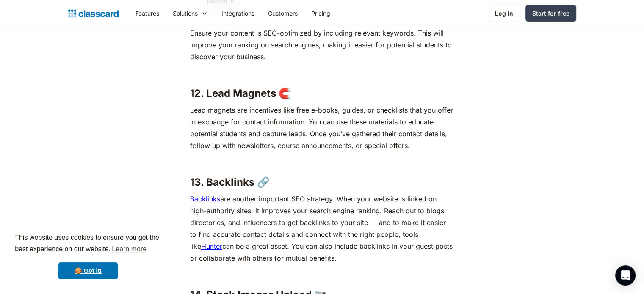 The height and width of the screenshot is (294, 644). I want to click on p: are another important SEO strategy. When your website is linked on high-authority sites, it impro..., so click(322, 229).